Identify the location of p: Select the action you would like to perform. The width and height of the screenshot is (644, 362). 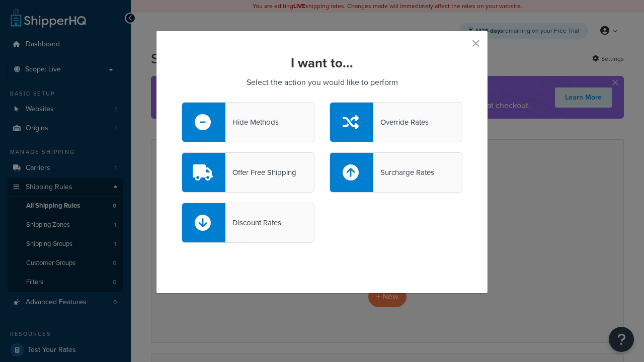
(322, 83).